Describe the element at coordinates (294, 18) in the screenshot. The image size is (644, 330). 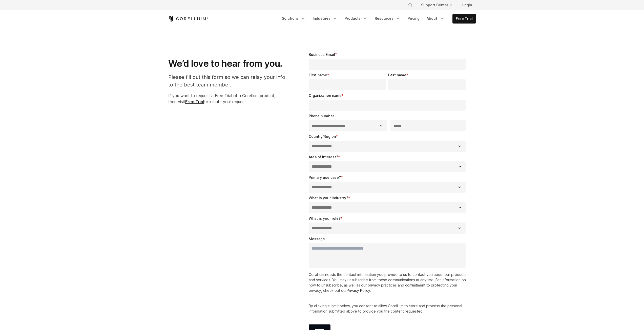
I see `a: Solutions` at that location.